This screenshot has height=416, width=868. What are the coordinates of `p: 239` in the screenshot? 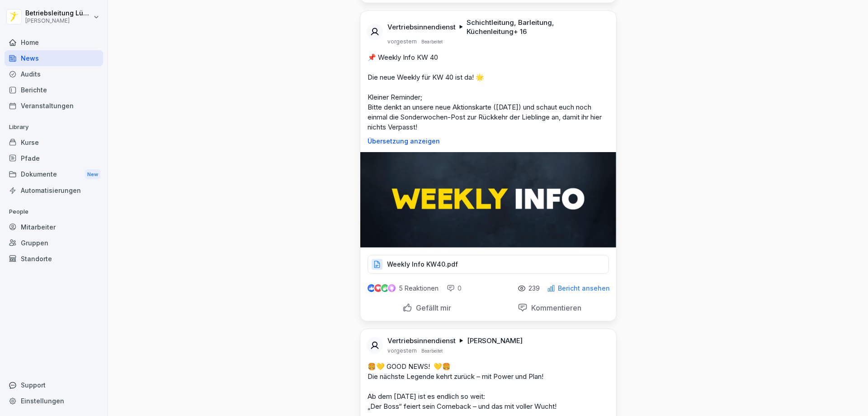 It's located at (534, 288).